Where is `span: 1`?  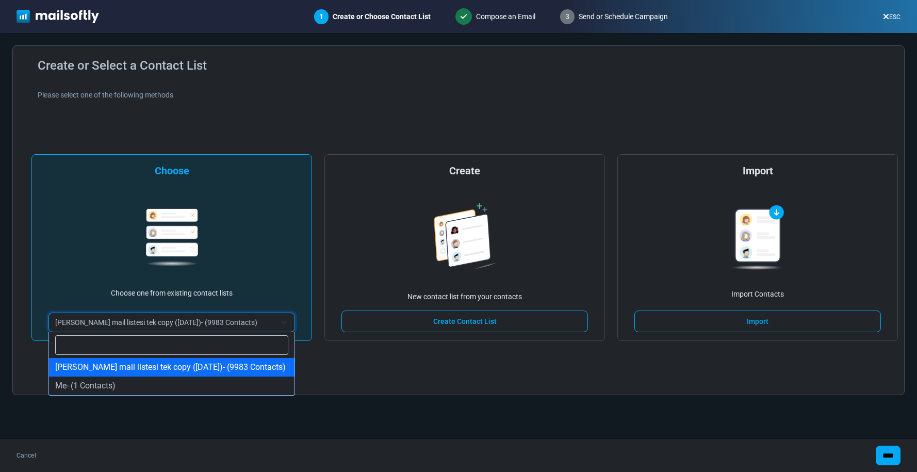
span: 1 is located at coordinates (321, 16).